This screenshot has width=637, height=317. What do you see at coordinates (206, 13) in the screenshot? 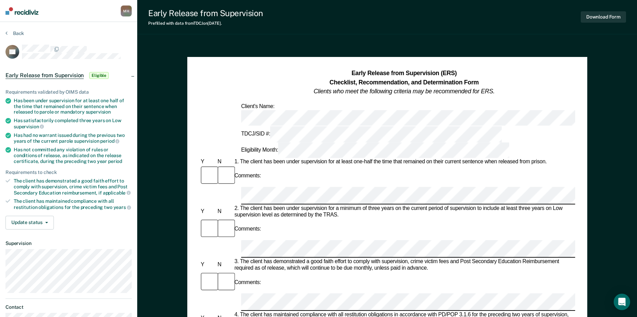
I see `div: Early Release from Supervision` at bounding box center [206, 13].